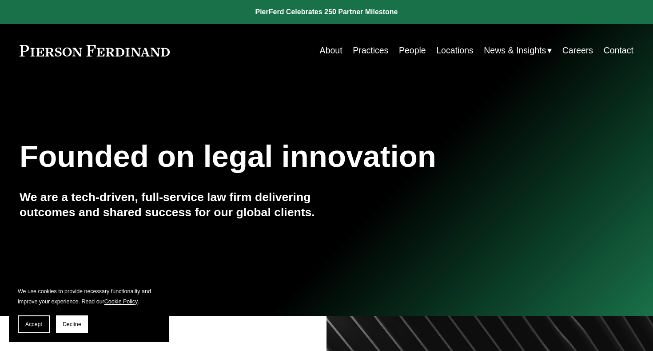 Image resolution: width=653 pixels, height=351 pixels. What do you see at coordinates (518, 50) in the screenshot?
I see `a: folder dropdown` at bounding box center [518, 50].